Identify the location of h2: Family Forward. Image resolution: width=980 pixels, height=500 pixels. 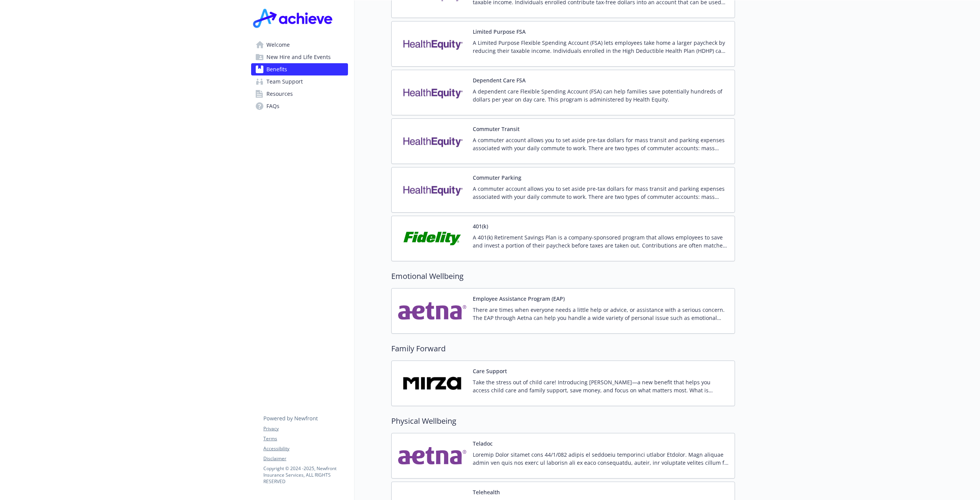
(563, 349).